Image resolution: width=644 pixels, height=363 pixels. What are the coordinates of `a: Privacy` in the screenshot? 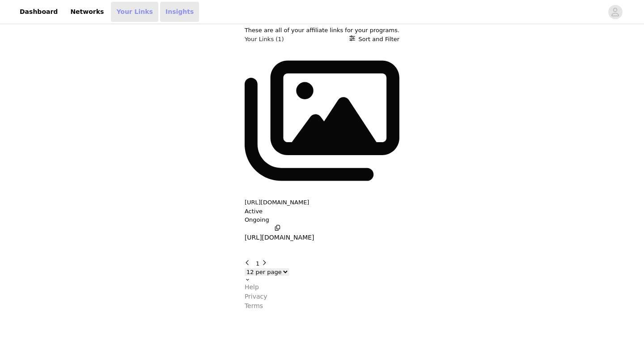 It's located at (322, 296).